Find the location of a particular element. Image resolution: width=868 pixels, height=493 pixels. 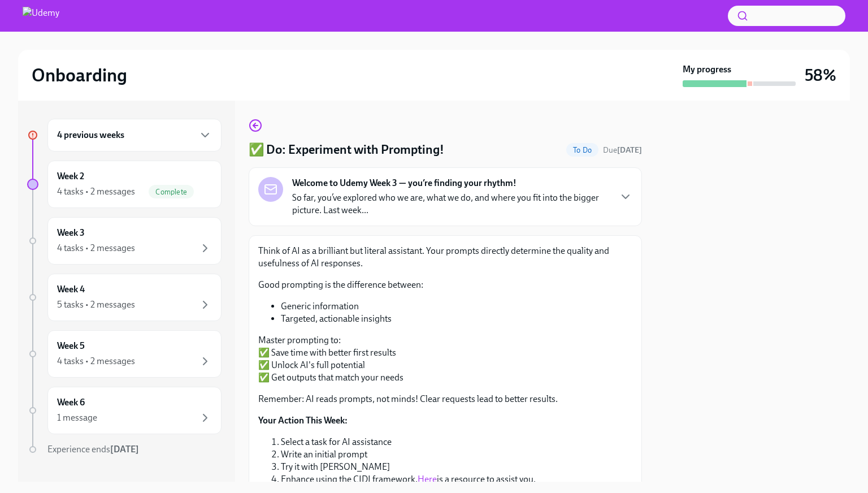

a: Here is located at coordinates (427, 479).